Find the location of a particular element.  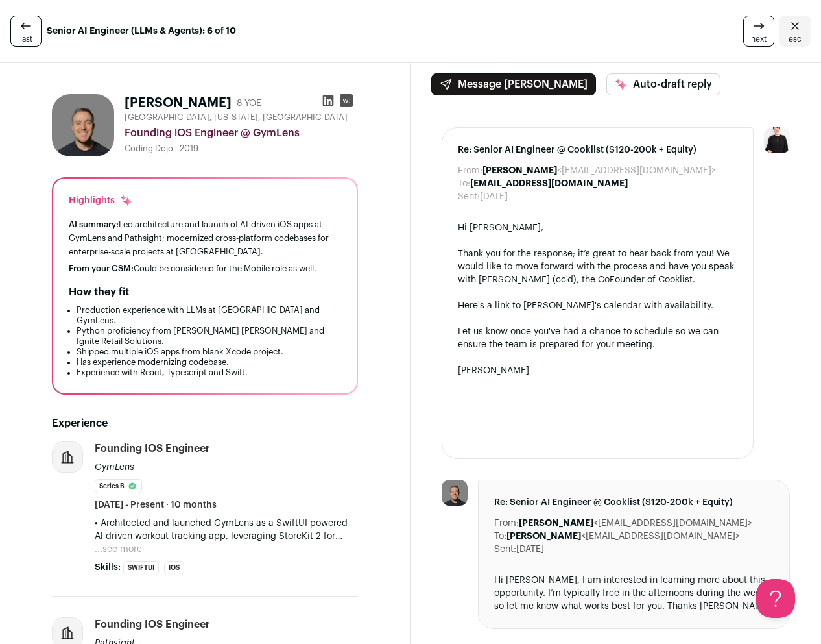

div: Founding iOS Engineer @ GymLens is located at coordinates (241, 133).